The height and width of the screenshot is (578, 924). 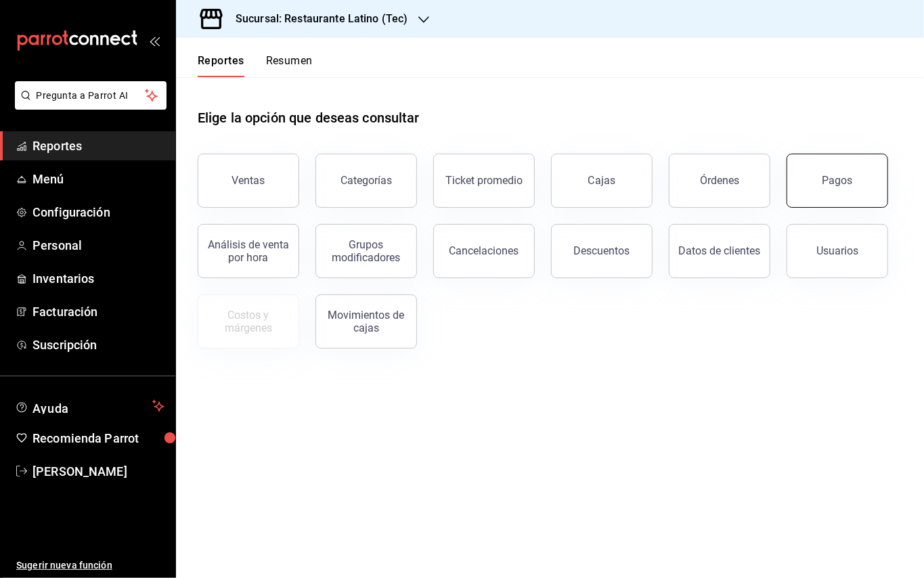 I want to click on h1: Elige la opción que deseas consultar, so click(x=308, y=118).